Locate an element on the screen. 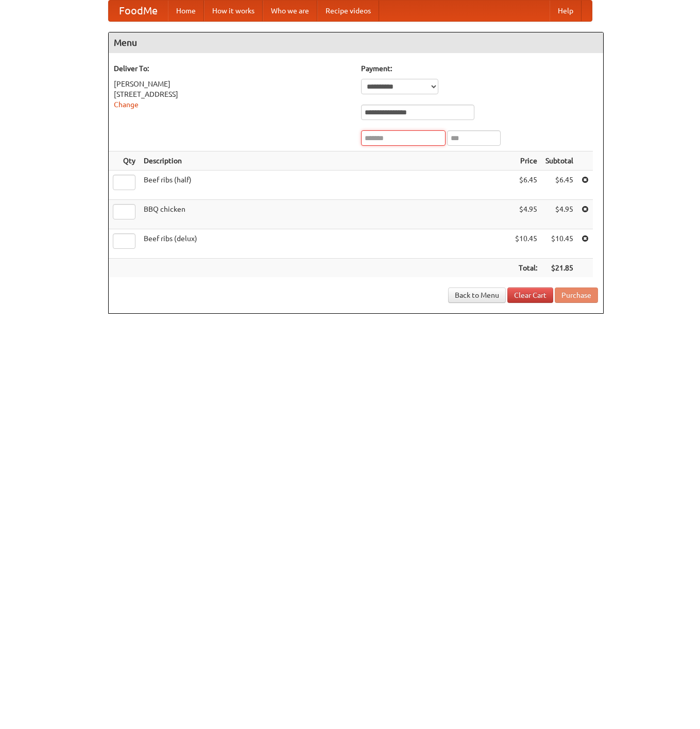  h5: Deliver To: is located at coordinates (232, 68).